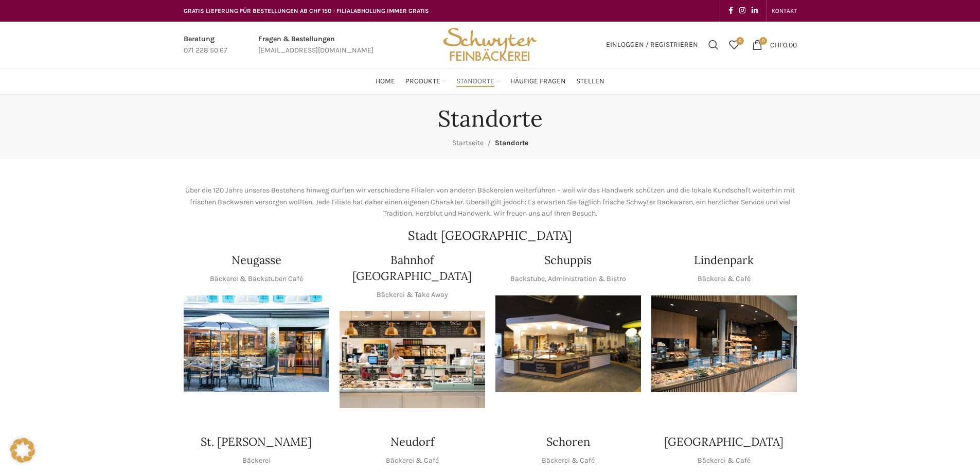 The height and width of the screenshot is (473, 980). Describe the element at coordinates (256, 279) in the screenshot. I see `p: Bäckerei & Backstuben Café` at that location.